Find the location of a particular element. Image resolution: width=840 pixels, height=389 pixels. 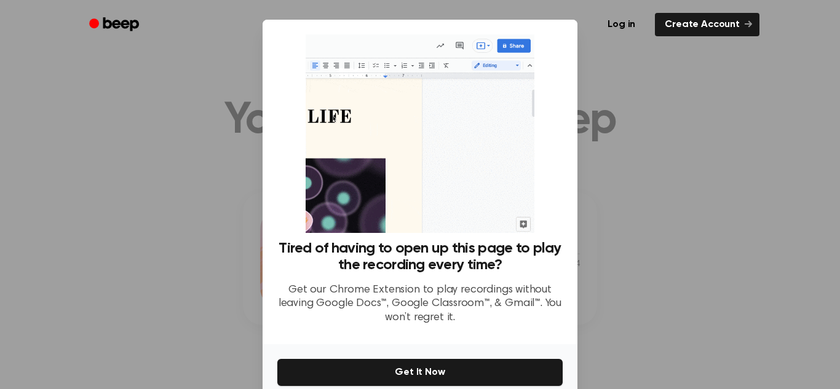

h3: Tired of having to open up this page to play the recording every time? is located at coordinates (420, 257).